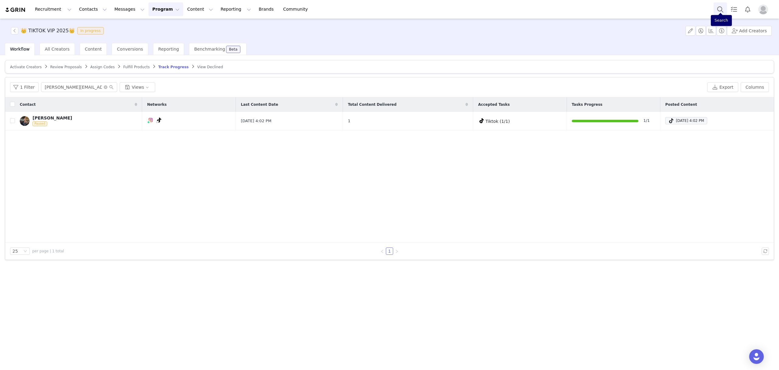 This screenshot has height=370, width=779. What do you see at coordinates (209, 49) in the screenshot?
I see `span: Benchmarking` at bounding box center [209, 49].